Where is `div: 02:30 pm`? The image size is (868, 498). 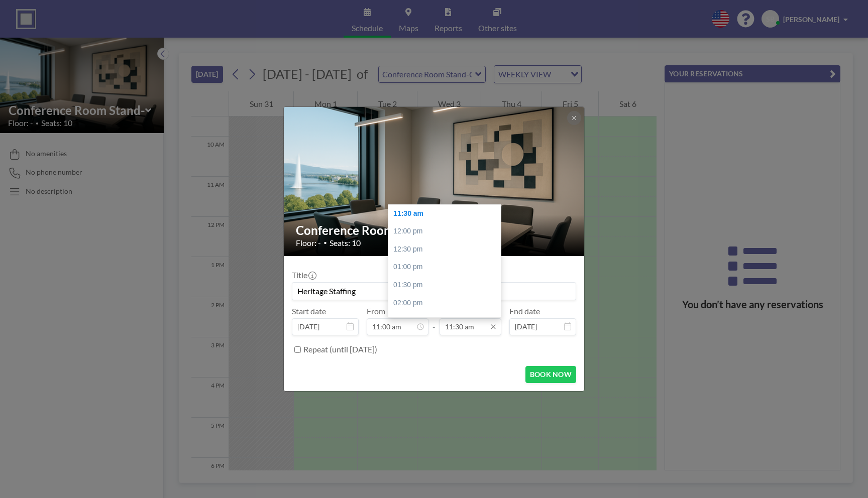
div: 02:30 pm is located at coordinates (445, 321).